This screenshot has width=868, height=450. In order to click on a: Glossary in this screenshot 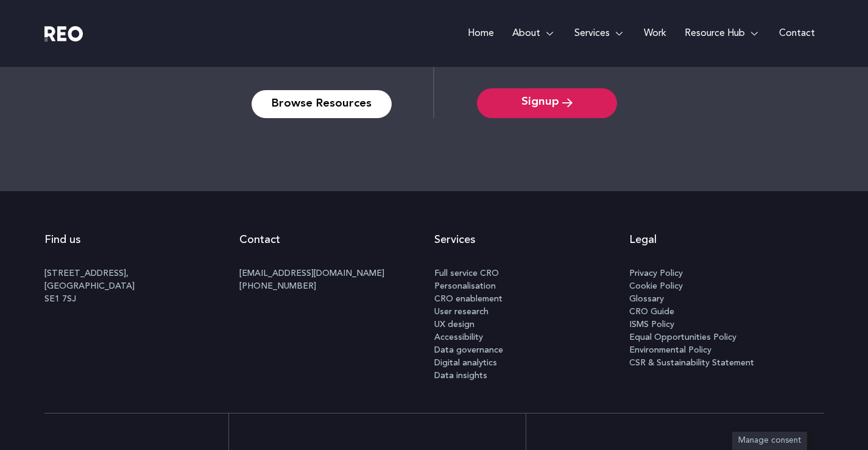, I will do `click(726, 299)`.